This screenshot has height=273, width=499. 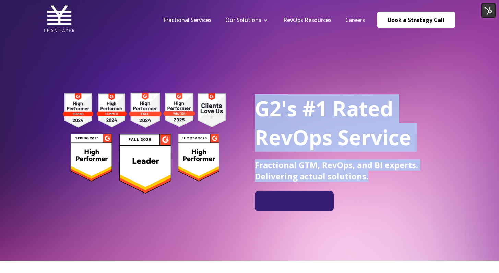 I want to click on a: Fractional Services, so click(x=187, y=20).